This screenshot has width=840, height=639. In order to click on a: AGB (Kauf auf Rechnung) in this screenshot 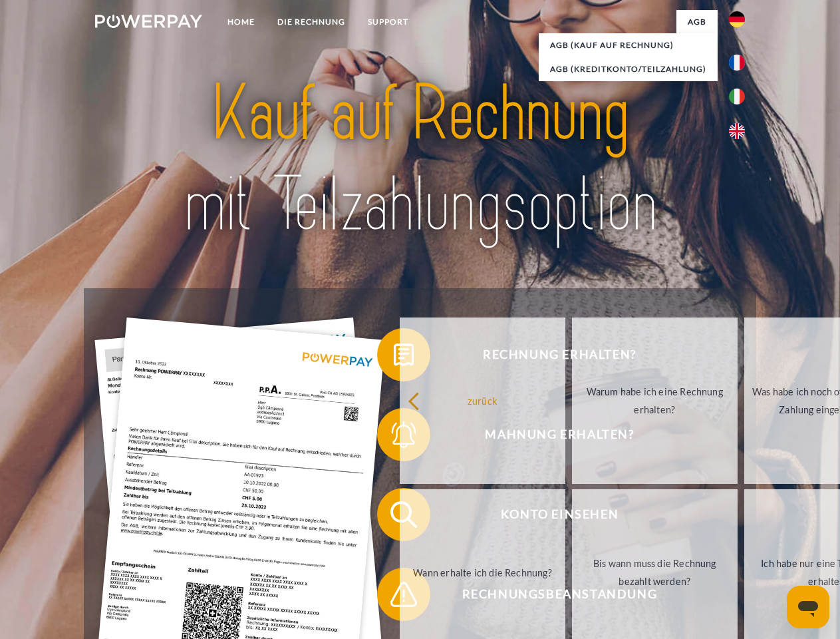, I will do `click(628, 46)`.